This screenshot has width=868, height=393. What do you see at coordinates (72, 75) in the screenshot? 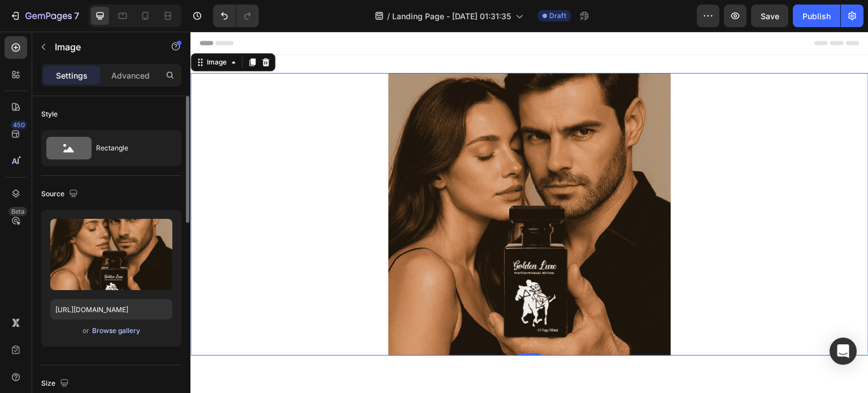
I see `p: Settings` at bounding box center [72, 75].